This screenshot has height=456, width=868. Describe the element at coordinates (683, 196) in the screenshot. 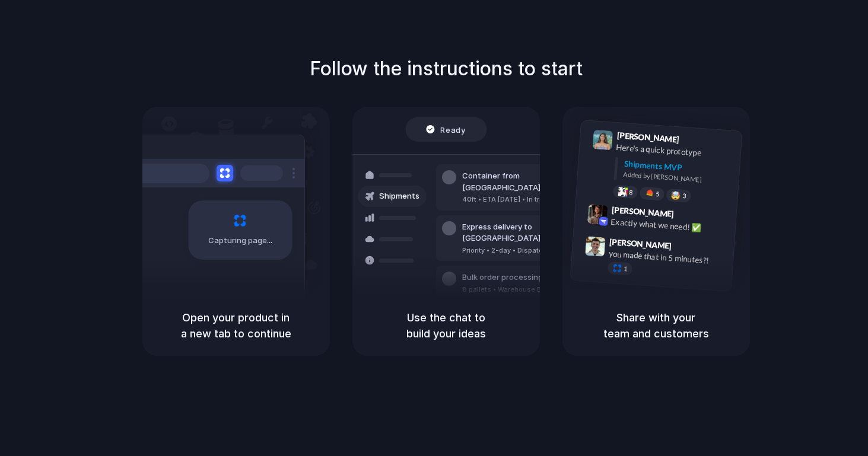

I see `span: 3` at that location.